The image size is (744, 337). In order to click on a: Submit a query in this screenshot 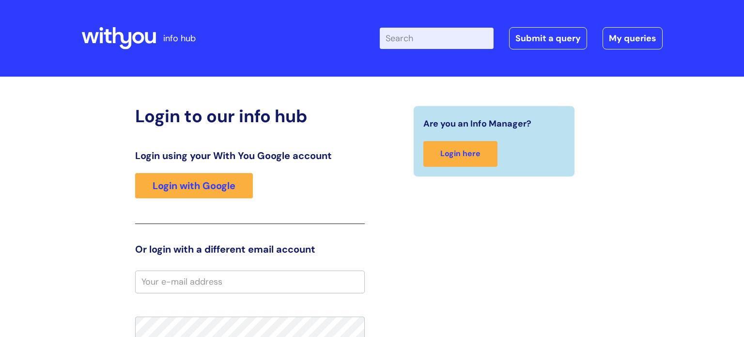, I will do `click(548, 38)`.